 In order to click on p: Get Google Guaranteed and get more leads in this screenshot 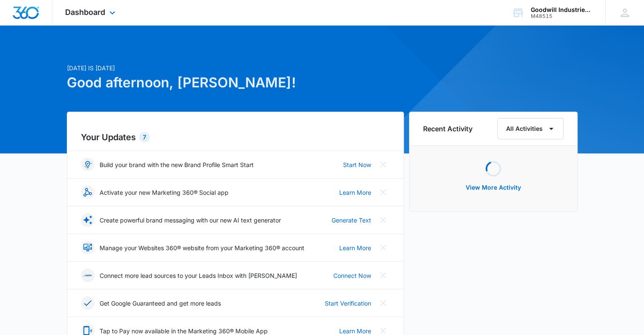, I will do `click(160, 303)`.